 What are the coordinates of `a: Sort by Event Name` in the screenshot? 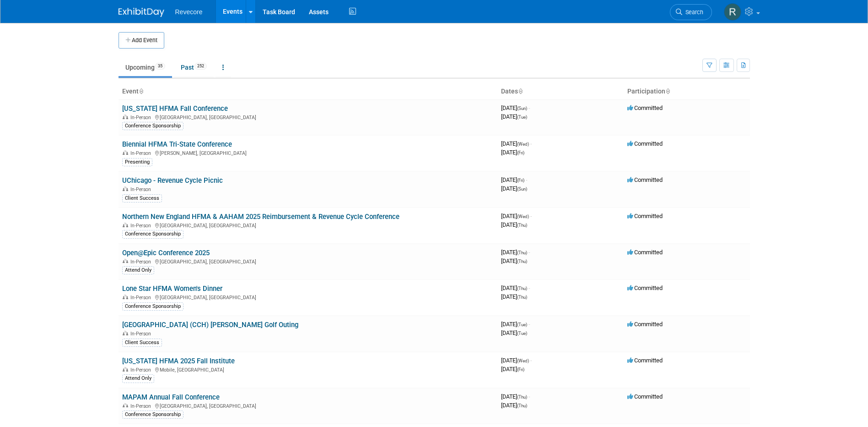 It's located at (141, 91).